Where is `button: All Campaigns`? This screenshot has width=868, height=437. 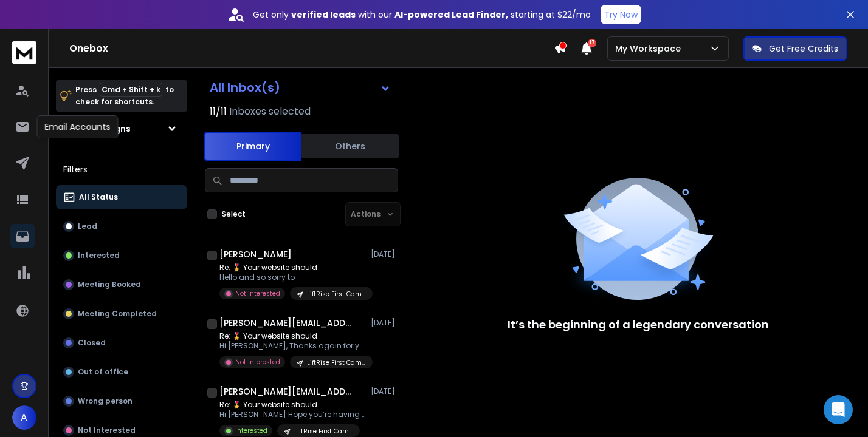 button: All Campaigns is located at coordinates (121, 129).